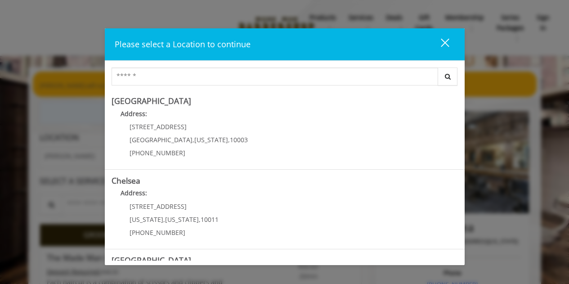  What do you see at coordinates (239, 139) in the screenshot?
I see `span: 10003` at bounding box center [239, 139].